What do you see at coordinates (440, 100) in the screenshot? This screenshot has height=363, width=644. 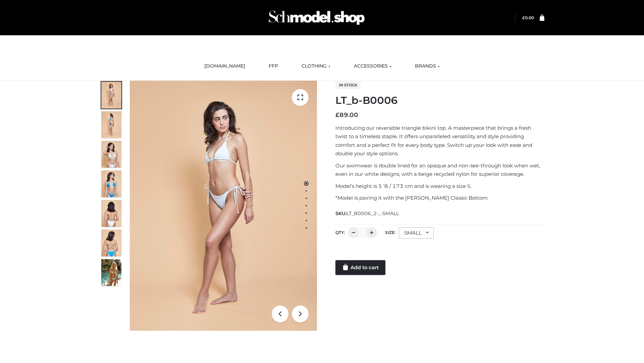 I see `h1: LT_b-B0006` at bounding box center [440, 100].